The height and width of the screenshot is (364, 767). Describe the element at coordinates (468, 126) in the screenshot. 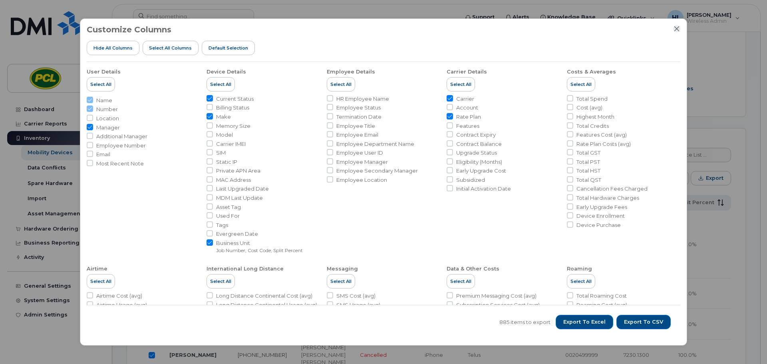

I see `span: Features` at that location.